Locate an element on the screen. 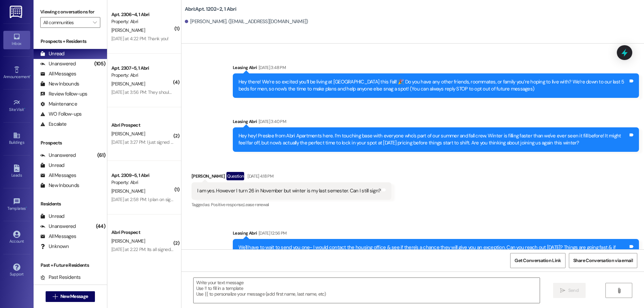  div: Tagged as: is located at coordinates (292, 204).